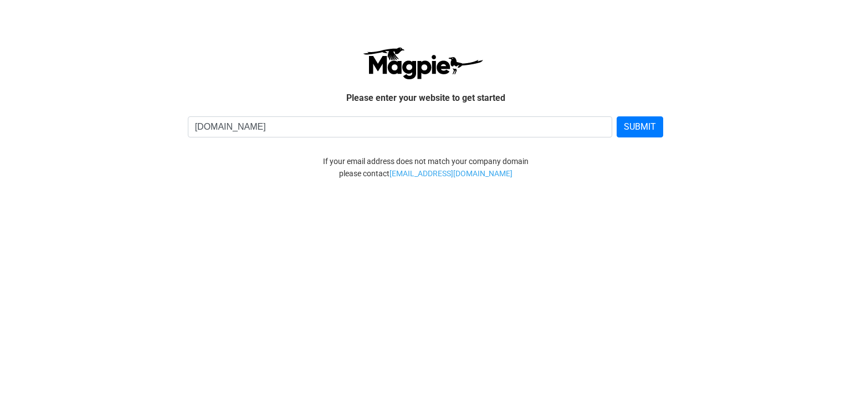  What do you see at coordinates (400, 127) in the screenshot?
I see `input: Enter company website` at bounding box center [400, 127].